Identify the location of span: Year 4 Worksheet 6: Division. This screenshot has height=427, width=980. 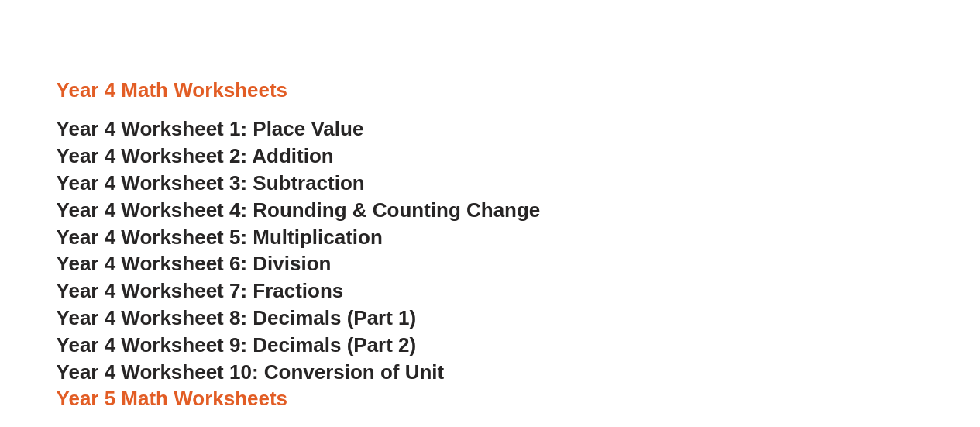
(194, 263).